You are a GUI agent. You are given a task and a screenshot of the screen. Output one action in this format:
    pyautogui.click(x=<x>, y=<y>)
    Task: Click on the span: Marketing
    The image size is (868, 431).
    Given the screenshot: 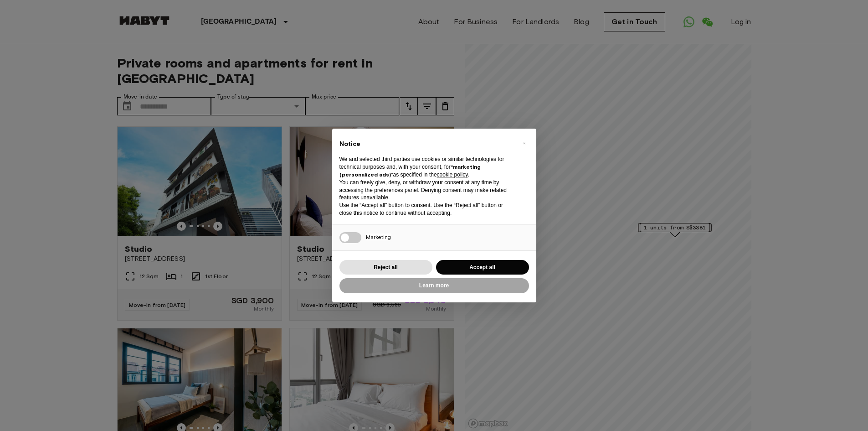 What is the action you would take?
    pyautogui.click(x=378, y=237)
    